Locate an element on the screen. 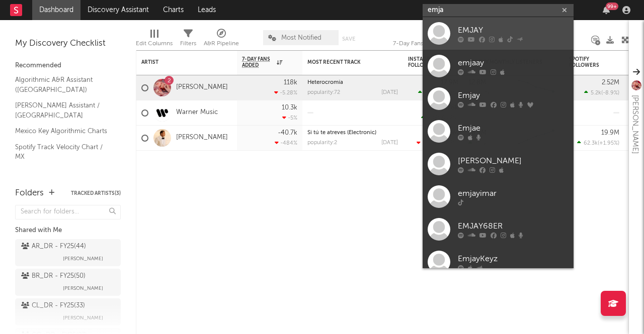 The width and height of the screenshot is (644, 334). div: Folders is located at coordinates (29, 193).